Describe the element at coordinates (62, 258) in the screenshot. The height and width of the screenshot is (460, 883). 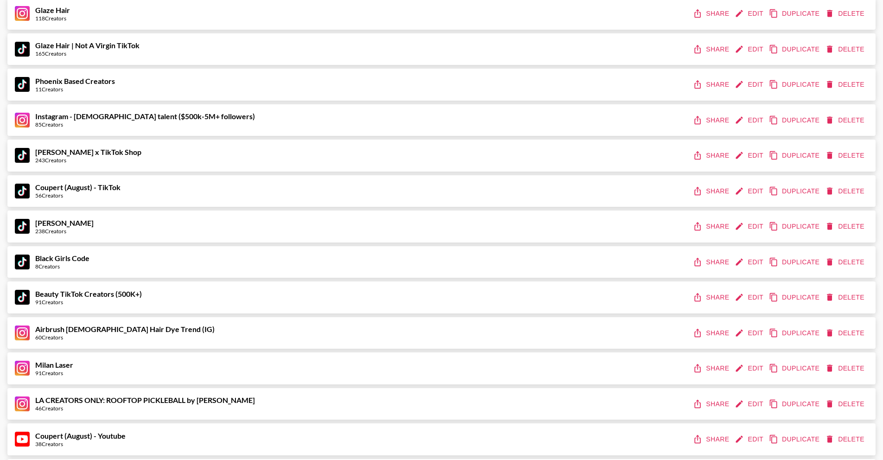
I see `strong: Black Girls Code` at that location.